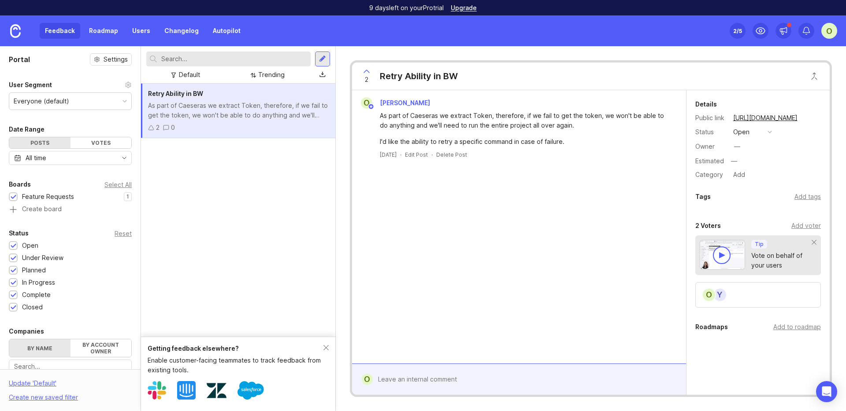  I want to click on div: Default, so click(189, 75).